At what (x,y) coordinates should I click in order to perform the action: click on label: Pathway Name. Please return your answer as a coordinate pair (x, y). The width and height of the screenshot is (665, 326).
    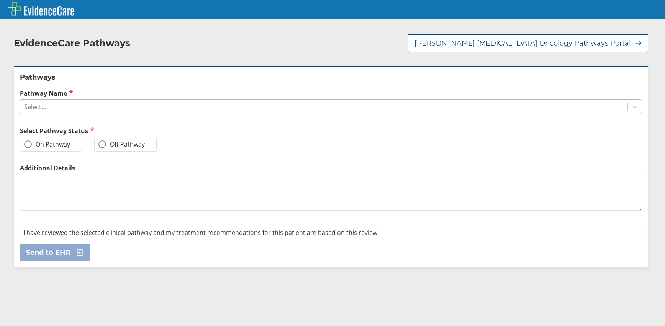
    Looking at the image, I should click on (331, 93).